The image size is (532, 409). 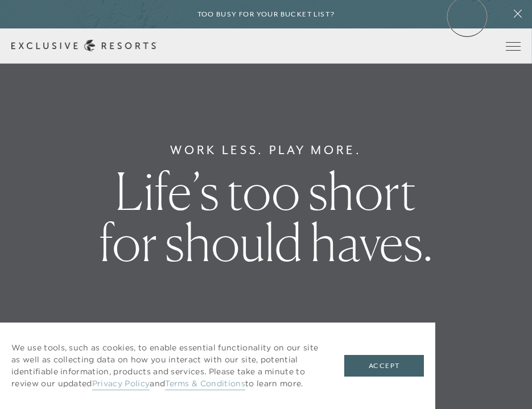 What do you see at coordinates (266, 217) in the screenshot?
I see `h1: Life’s too short for should haves.` at bounding box center [266, 217].